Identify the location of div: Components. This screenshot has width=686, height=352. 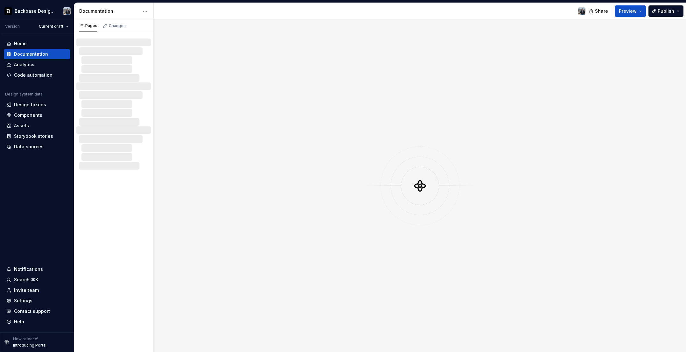
(28, 115).